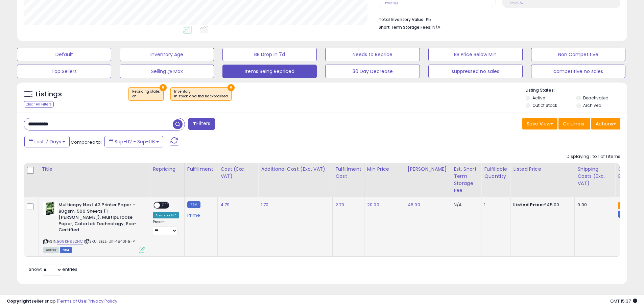 This screenshot has height=308, width=644. Describe the element at coordinates (574, 124) in the screenshot. I see `span: Columns` at that location.